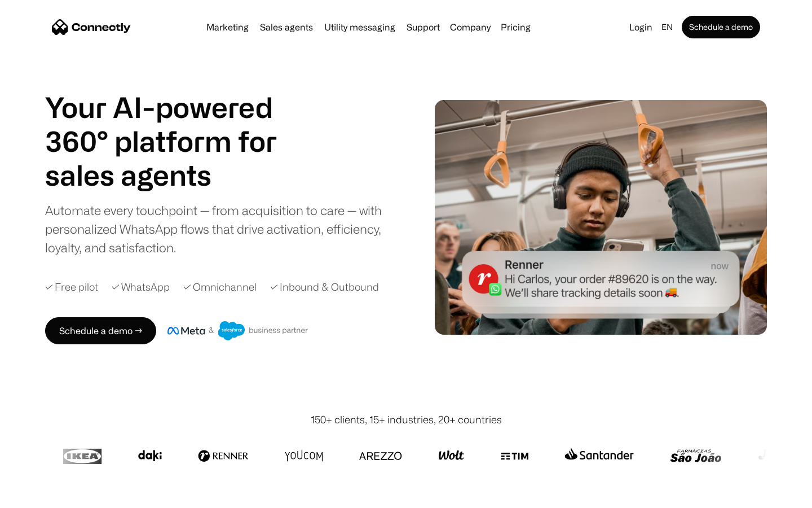  I want to click on div: ✓ Inbound & Outbound, so click(324, 287).